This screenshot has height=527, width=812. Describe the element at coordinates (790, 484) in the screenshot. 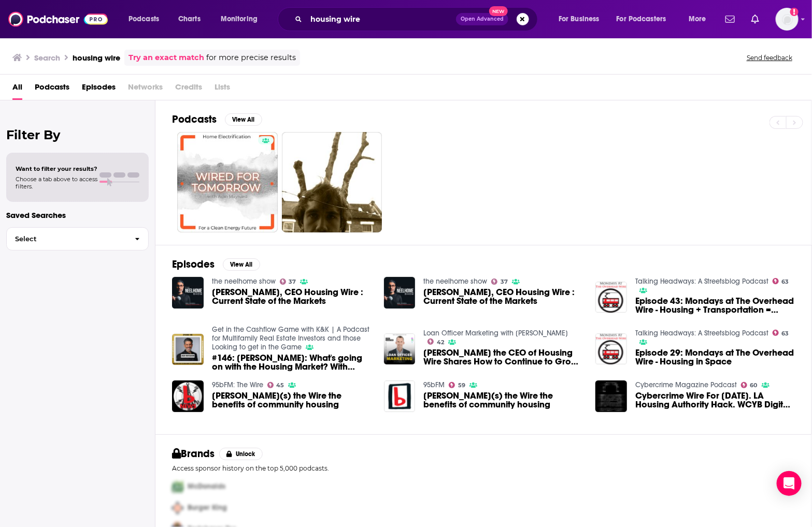

I see `div: Open Intercom Messenger` at that location.